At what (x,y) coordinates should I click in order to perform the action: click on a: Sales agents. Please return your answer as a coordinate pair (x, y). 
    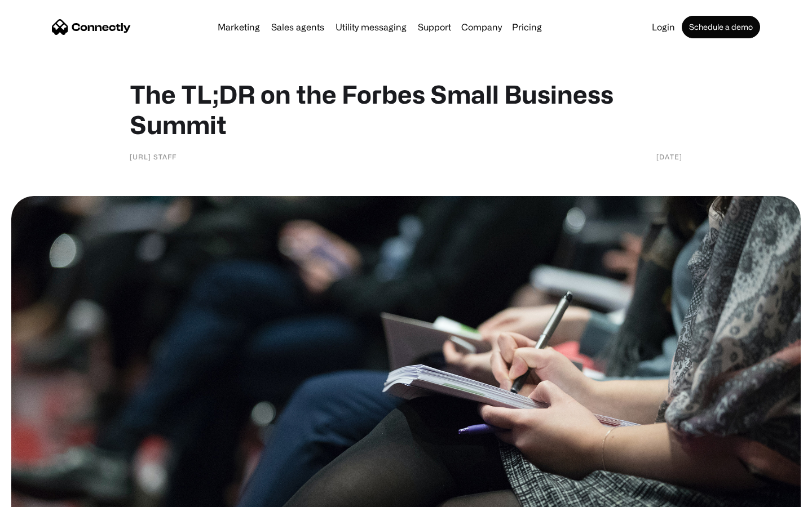
    Looking at the image, I should click on (297, 27).